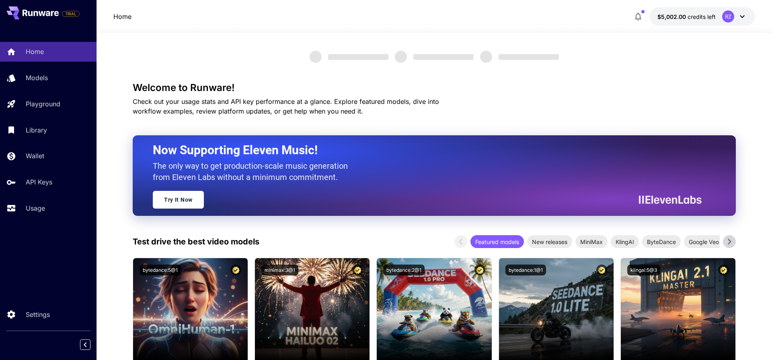 The height and width of the screenshot is (360, 772). Describe the element at coordinates (122, 16) in the screenshot. I see `a: Home` at that location.